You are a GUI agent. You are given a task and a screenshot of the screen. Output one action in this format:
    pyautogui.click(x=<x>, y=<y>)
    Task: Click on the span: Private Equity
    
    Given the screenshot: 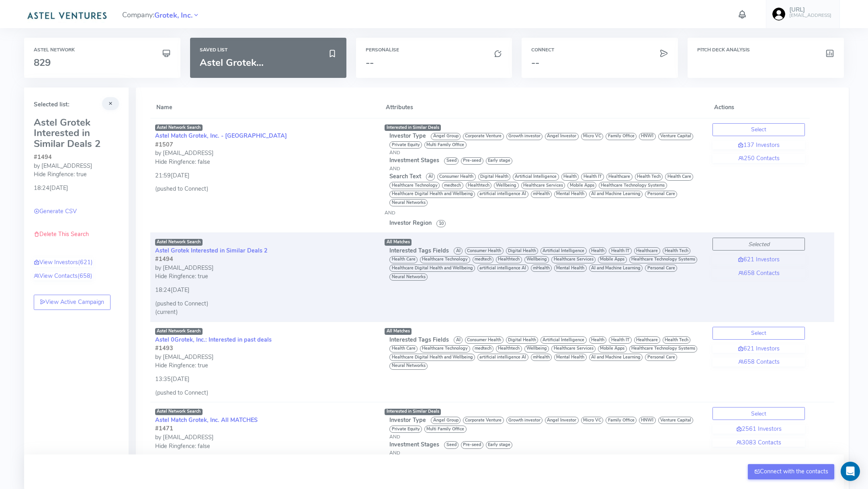 What is the action you would take?
    pyautogui.click(x=405, y=430)
    